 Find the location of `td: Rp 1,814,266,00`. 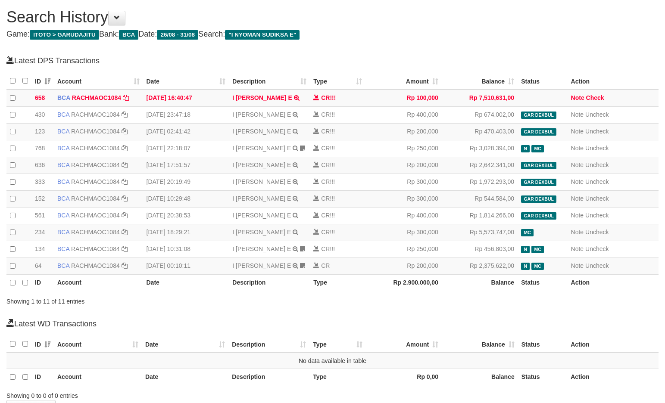

td: Rp 1,814,266,00 is located at coordinates (479, 216).